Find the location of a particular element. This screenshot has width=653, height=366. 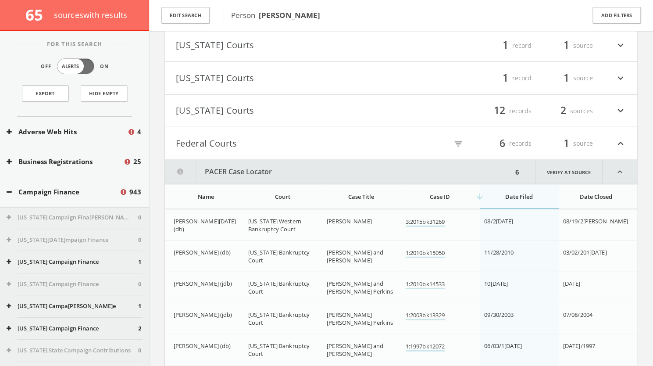

a: Export is located at coordinates (45, 93).